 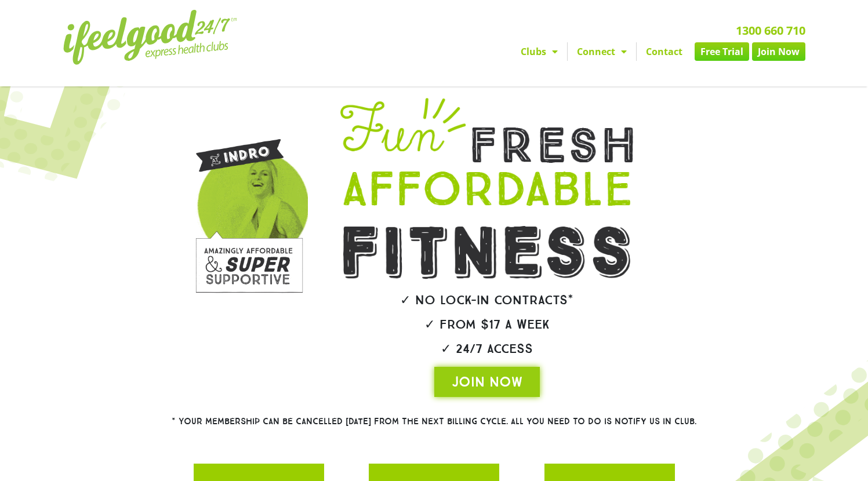 I want to click on h2: ✓ 24/7 Access, so click(x=487, y=349).